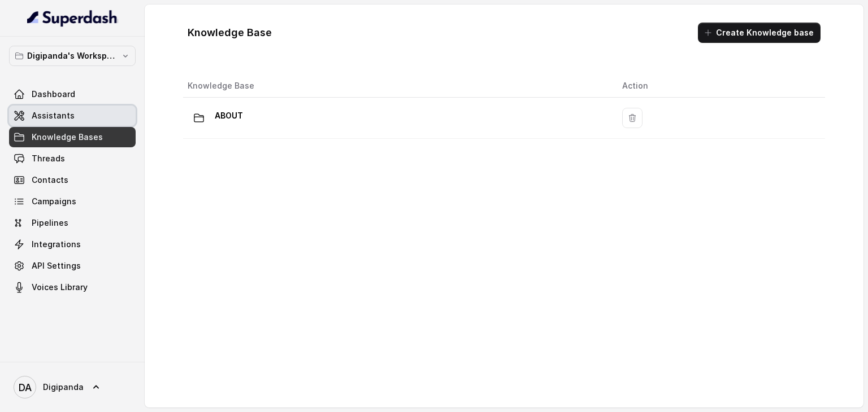  What do you see at coordinates (53, 202) in the screenshot?
I see `span: Campaigns` at bounding box center [53, 202].